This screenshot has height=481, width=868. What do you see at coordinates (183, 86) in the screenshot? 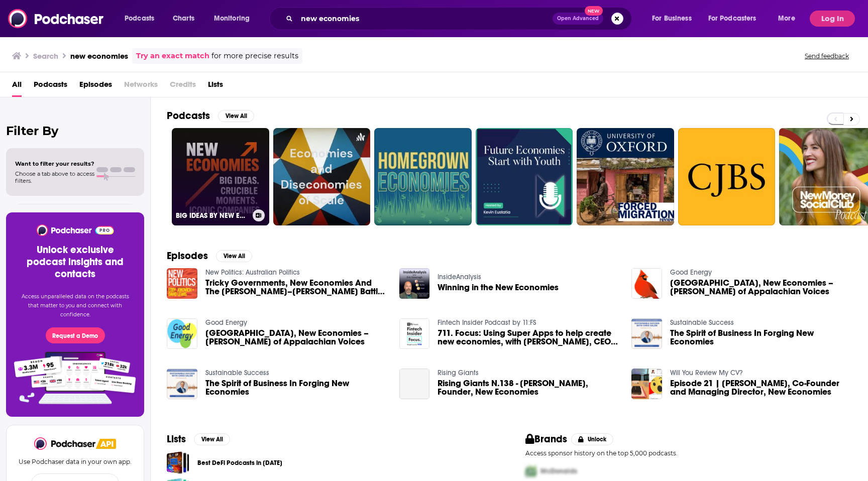
I see `span: Credits` at bounding box center [183, 86].